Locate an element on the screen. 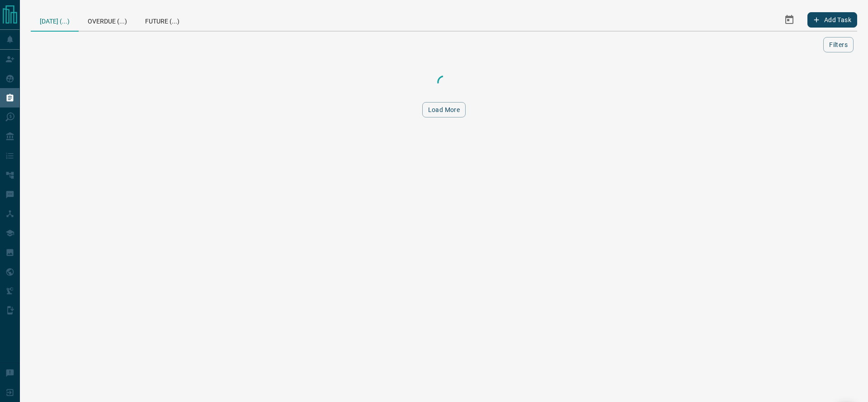 Image resolution: width=868 pixels, height=402 pixels. button: Filters is located at coordinates (838, 45).